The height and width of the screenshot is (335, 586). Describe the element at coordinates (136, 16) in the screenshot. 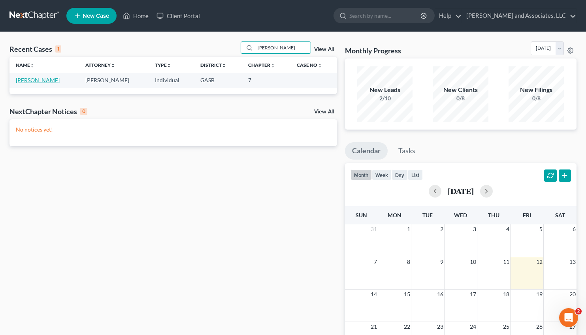

I see `a: Home` at that location.